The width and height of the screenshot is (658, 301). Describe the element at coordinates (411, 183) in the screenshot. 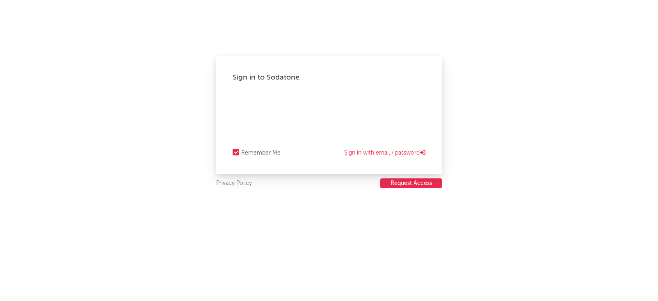

I see `a: Request Access` at that location.